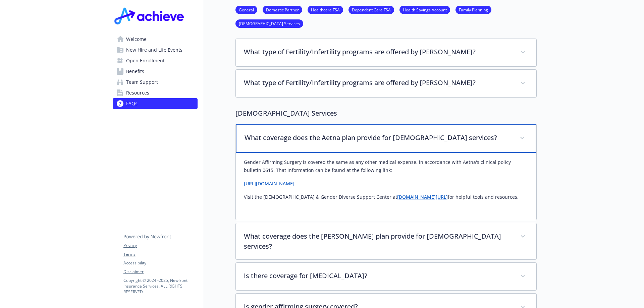  I want to click on span: Welcome, so click(136, 39).